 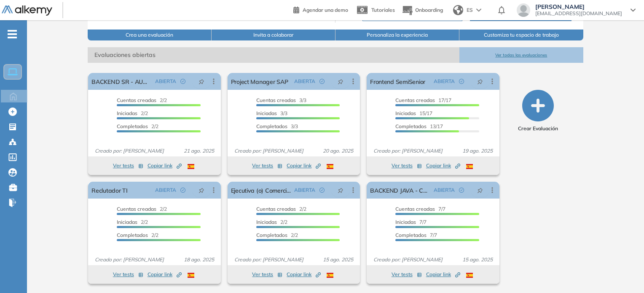 I want to click on span: 13/17, so click(x=418, y=126).